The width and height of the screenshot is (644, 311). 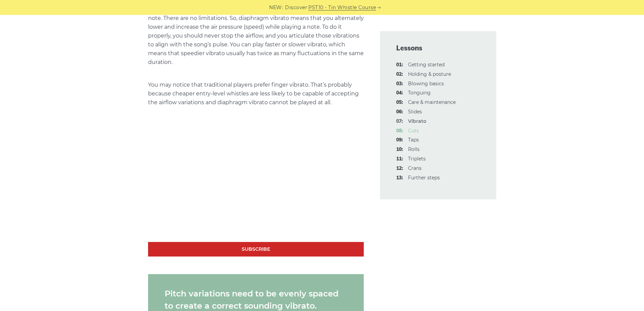 I want to click on a: PST10 - Tin Whistle Course, so click(x=342, y=8).